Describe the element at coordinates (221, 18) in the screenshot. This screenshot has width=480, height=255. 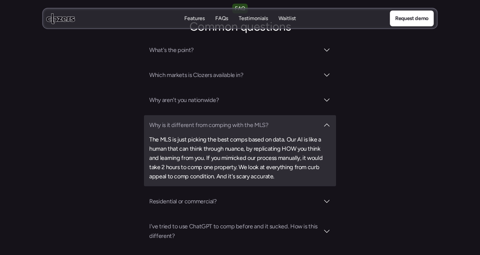
I see `a: FAQsFAQs` at that location.